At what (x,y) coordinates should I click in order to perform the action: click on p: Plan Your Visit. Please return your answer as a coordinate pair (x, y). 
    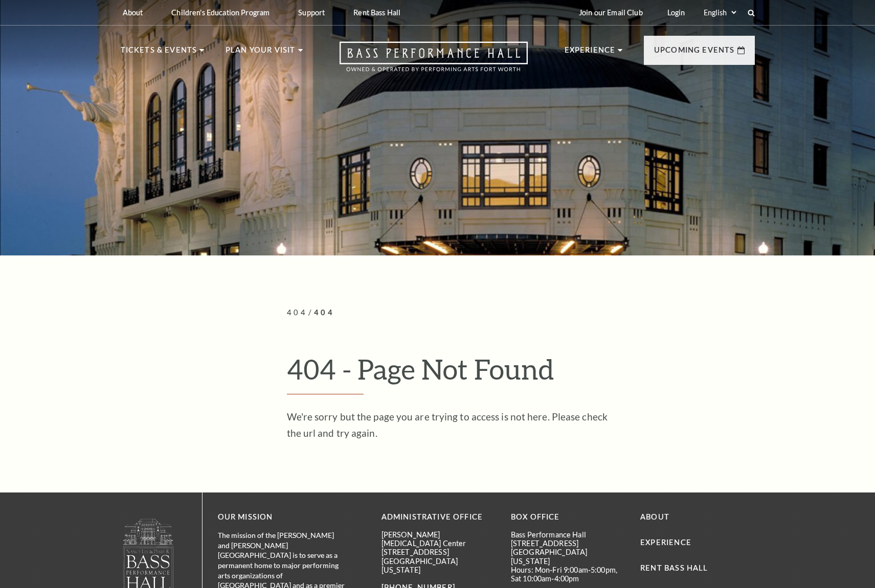
    Looking at the image, I should click on (261, 53).